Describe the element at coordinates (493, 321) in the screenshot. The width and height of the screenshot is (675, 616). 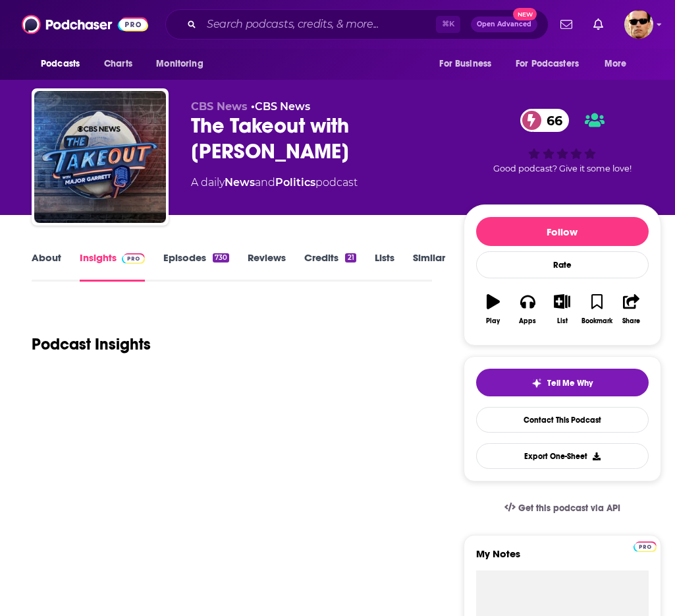
I see `div: Play` at that location.